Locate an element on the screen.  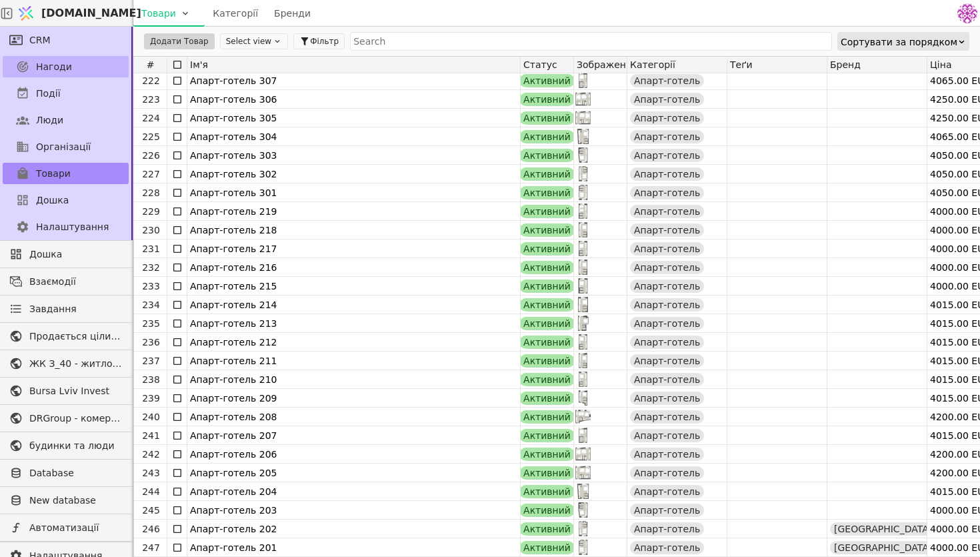
div: 233 is located at coordinates (151, 286).